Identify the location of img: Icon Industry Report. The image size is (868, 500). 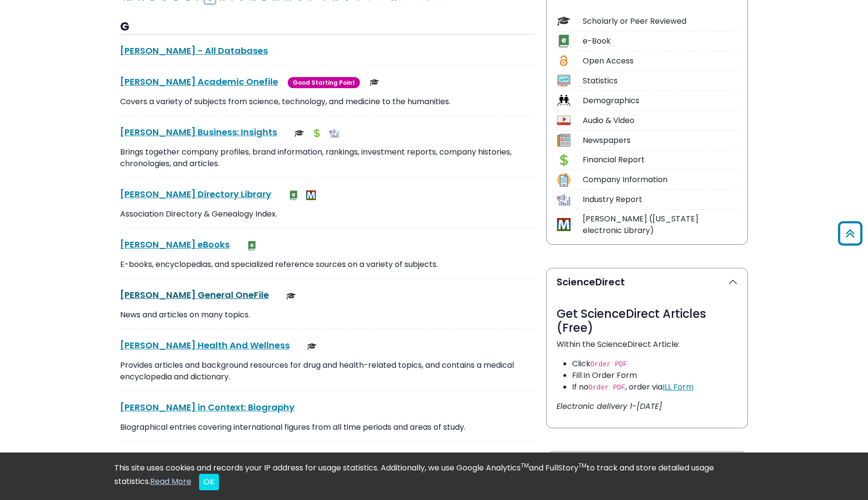
(564, 199).